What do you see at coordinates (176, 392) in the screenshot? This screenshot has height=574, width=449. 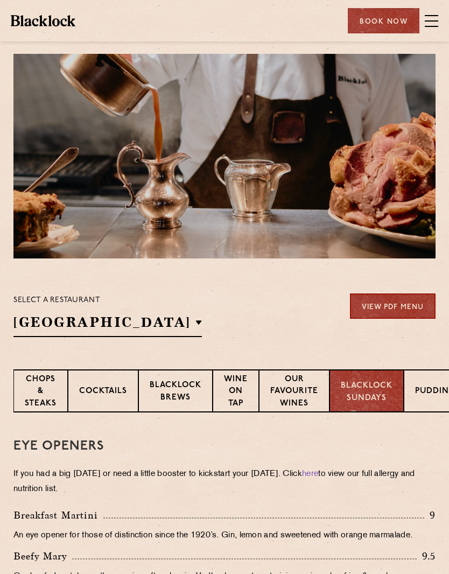 I see `p: Blacklock Brews` at bounding box center [176, 392].